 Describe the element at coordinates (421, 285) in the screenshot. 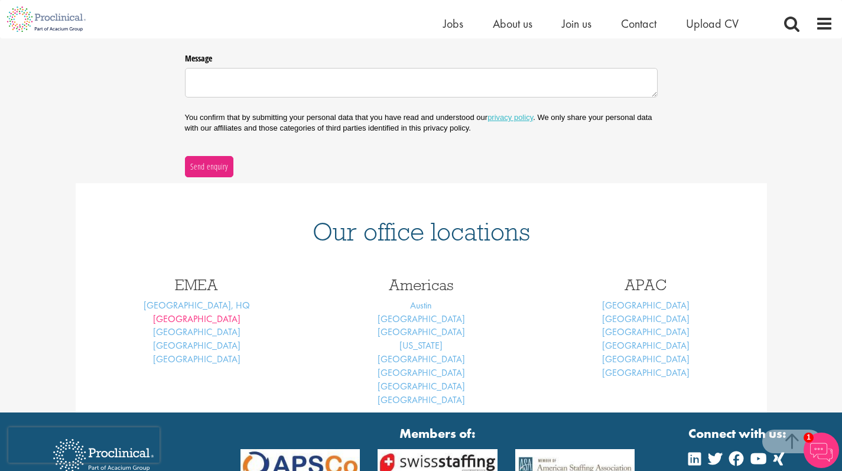

I see `h3: Americas` at that location.